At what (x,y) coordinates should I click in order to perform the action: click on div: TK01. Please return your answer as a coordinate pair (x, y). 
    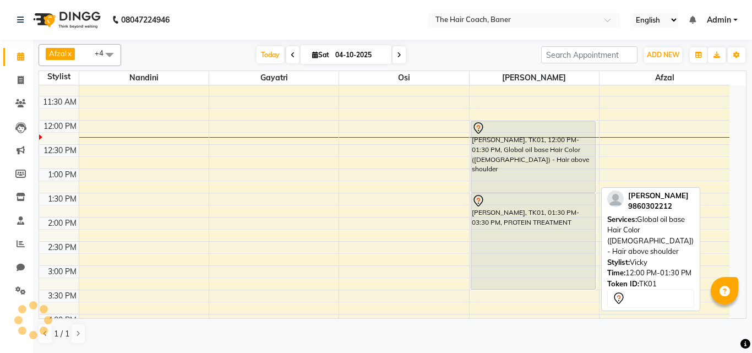
    Looking at the image, I should click on (651, 284).